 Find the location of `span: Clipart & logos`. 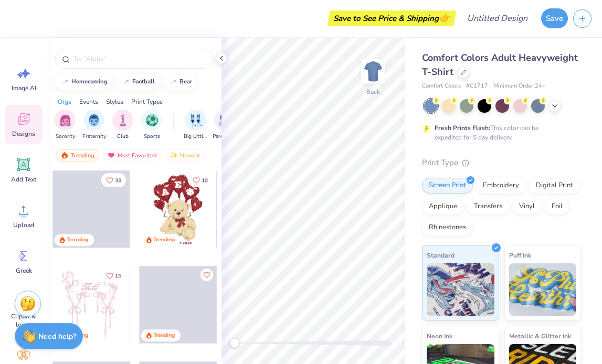

span: Clipart & logos is located at coordinates (23, 320).